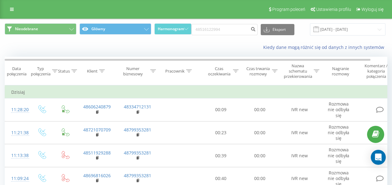 This screenshot has height=185, width=392. I want to click on a: Kiedy dane mogą różnić się od danych z innych systemów, so click(325, 47).